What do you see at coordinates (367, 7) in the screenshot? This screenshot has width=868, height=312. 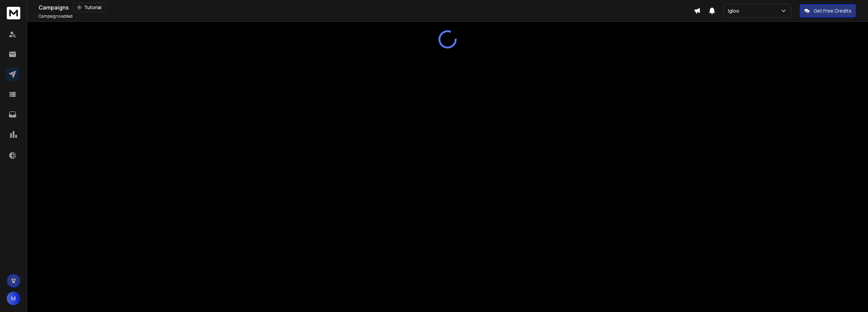 I see `div: Campaigns` at bounding box center [367, 7].